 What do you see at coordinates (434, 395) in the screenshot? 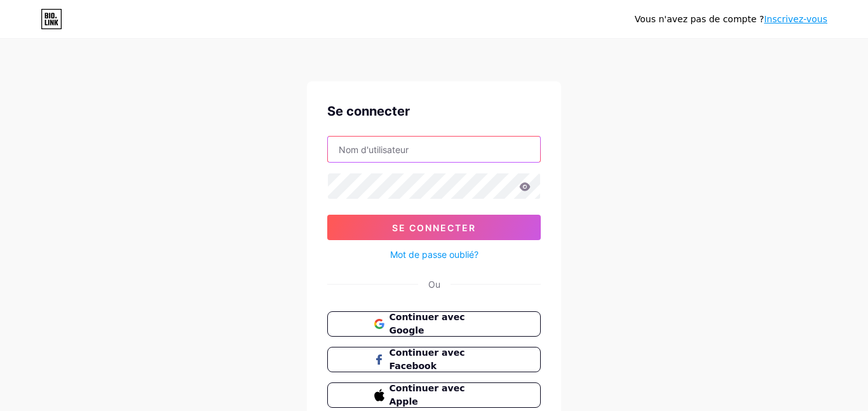
I see `a: Continuer avec Apple` at bounding box center [434, 395].